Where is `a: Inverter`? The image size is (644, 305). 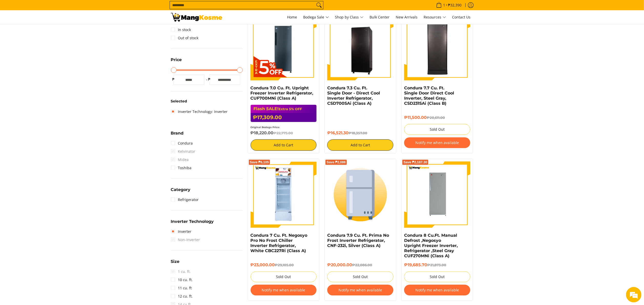
a: Inverter is located at coordinates (181, 231).